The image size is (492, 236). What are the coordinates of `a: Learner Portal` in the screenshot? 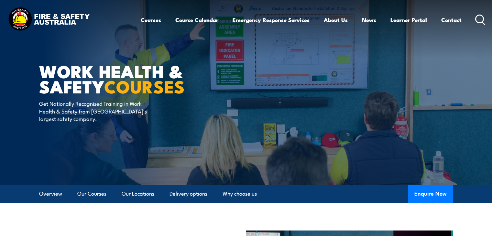 It's located at (409, 20).